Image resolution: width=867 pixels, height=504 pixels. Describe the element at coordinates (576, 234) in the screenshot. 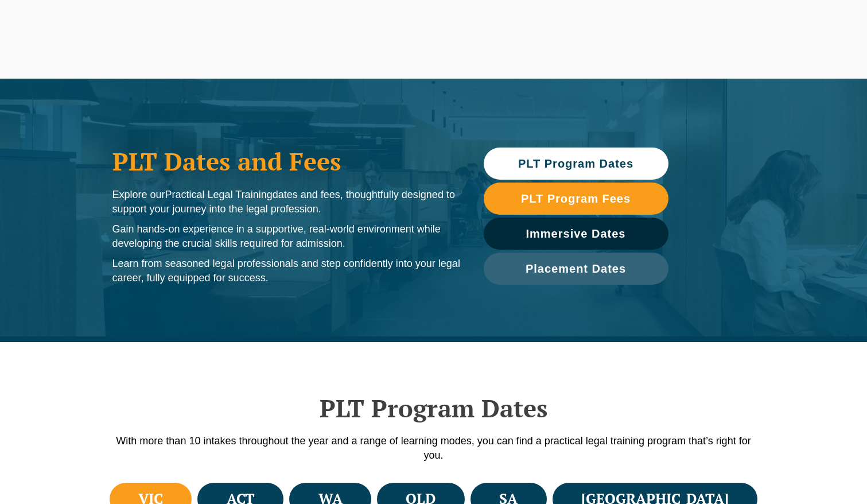

I see `span: Immersive Dates` at that location.